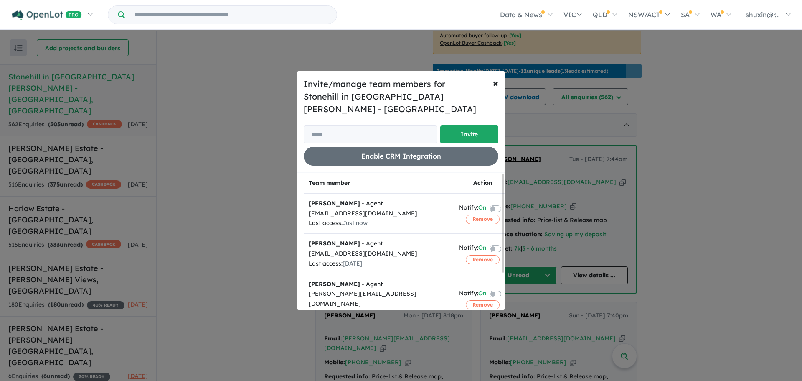  Describe the element at coordinates (483, 183) in the screenshot. I see `th: Action` at that location.